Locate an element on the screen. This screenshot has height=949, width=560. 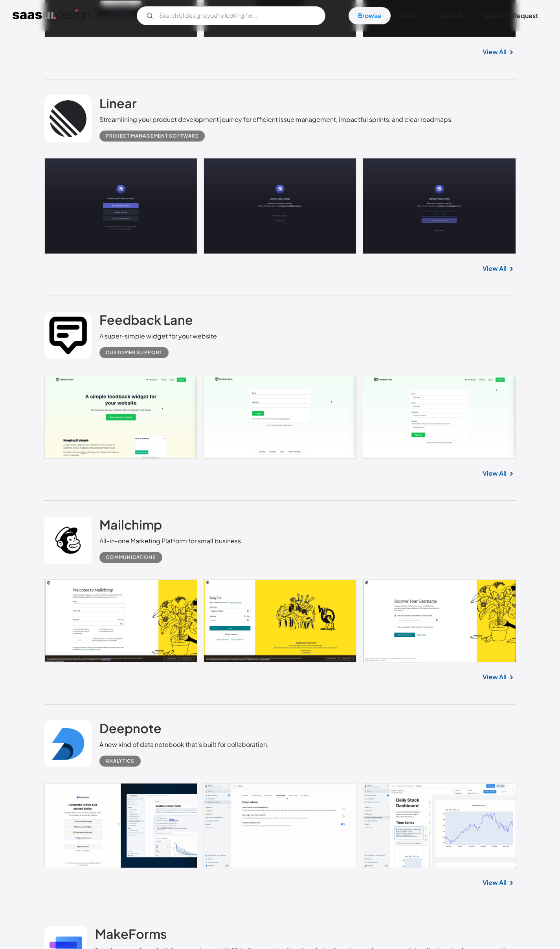
div: Project Management Software is located at coordinates (152, 136).